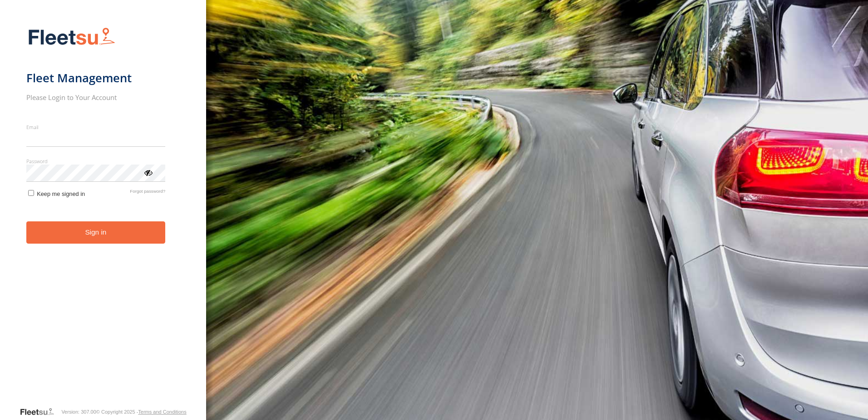  I want to click on div: © Copyright 2025 -, so click(141, 412).